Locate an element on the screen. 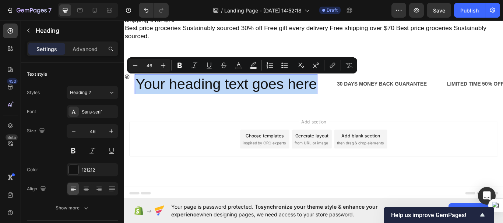 This screenshot has height=223, width=503. div: Undo/Redo is located at coordinates (154, 10).